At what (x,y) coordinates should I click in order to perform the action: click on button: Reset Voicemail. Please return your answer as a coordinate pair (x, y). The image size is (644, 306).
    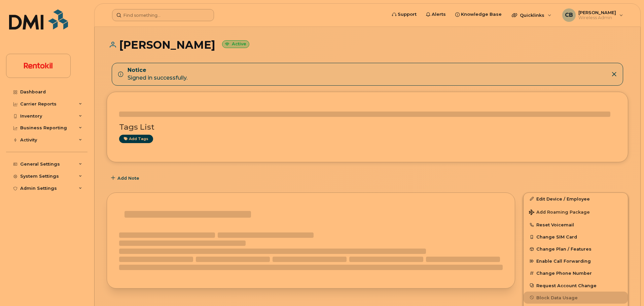
    Looking at the image, I should click on (576, 225).